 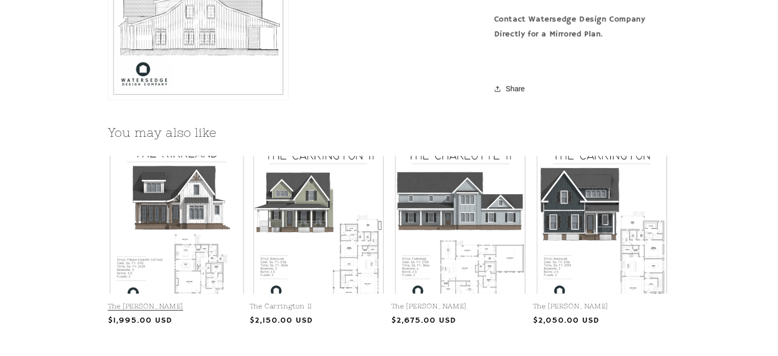 What do you see at coordinates (511, 89) in the screenshot?
I see `button: Share` at bounding box center [511, 89].